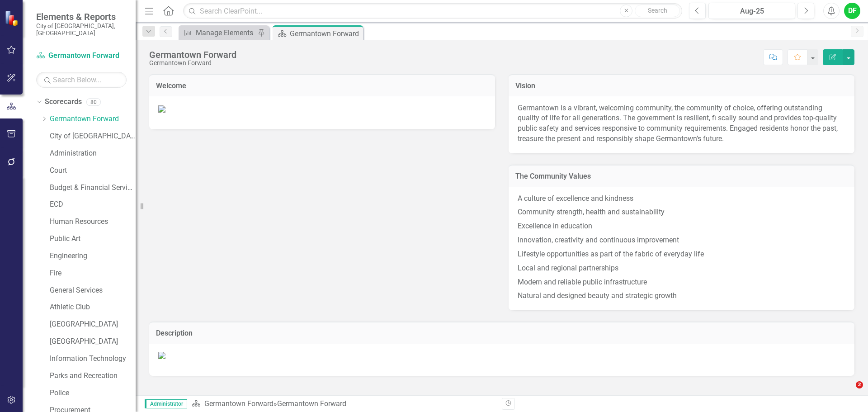  I want to click on h3: Welcome, so click(321, 86).